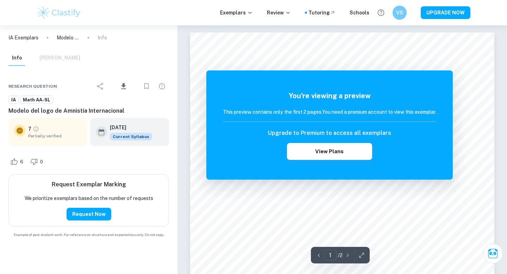 The height and width of the screenshot is (274, 507). What do you see at coordinates (360, 13) in the screenshot?
I see `a: Schools` at bounding box center [360, 13].